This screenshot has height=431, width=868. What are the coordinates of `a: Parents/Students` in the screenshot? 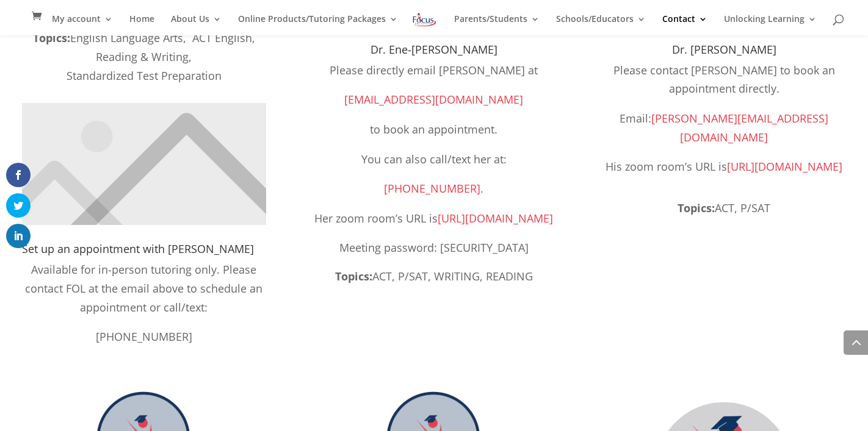 It's located at (497, 25).